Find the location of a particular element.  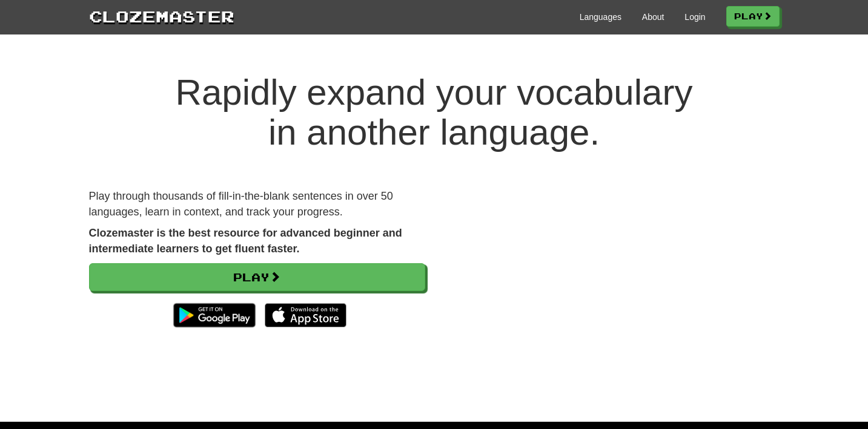

img: Get it on Google Play is located at coordinates (214, 315).